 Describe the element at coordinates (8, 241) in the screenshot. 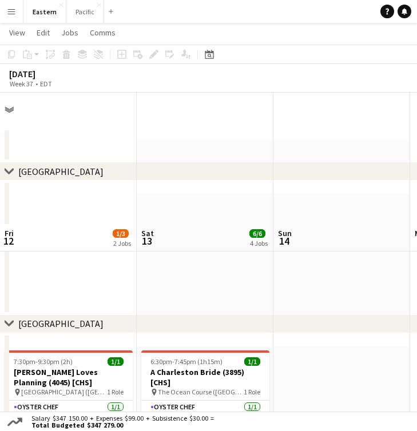

I see `span: 12` at that location.